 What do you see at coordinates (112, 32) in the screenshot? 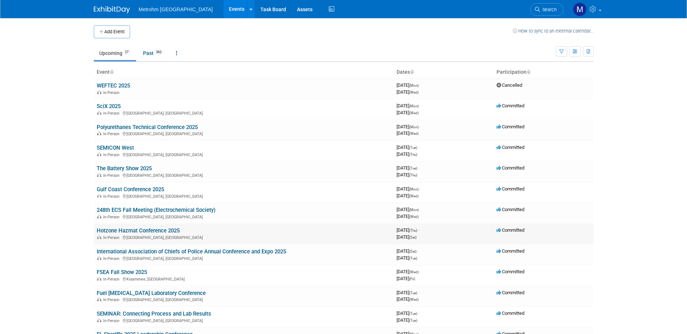
I see `button: Add Event` at bounding box center [112, 32].